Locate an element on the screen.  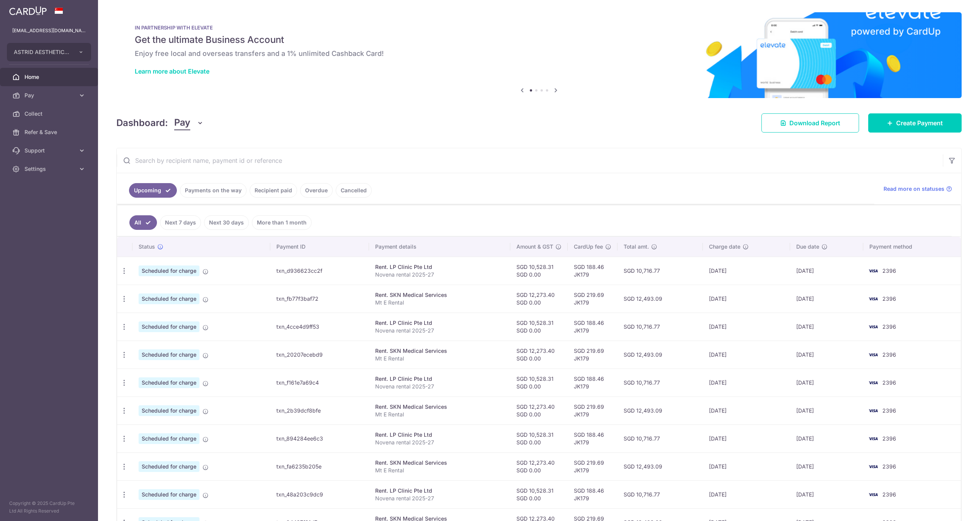
span: Home is located at coordinates (50, 77).